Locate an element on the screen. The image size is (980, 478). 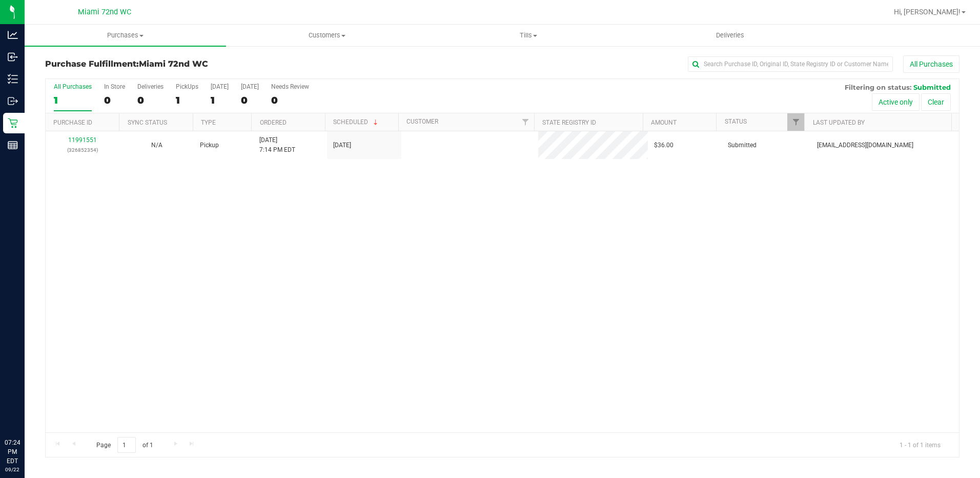
div: PickUps is located at coordinates (187, 86).